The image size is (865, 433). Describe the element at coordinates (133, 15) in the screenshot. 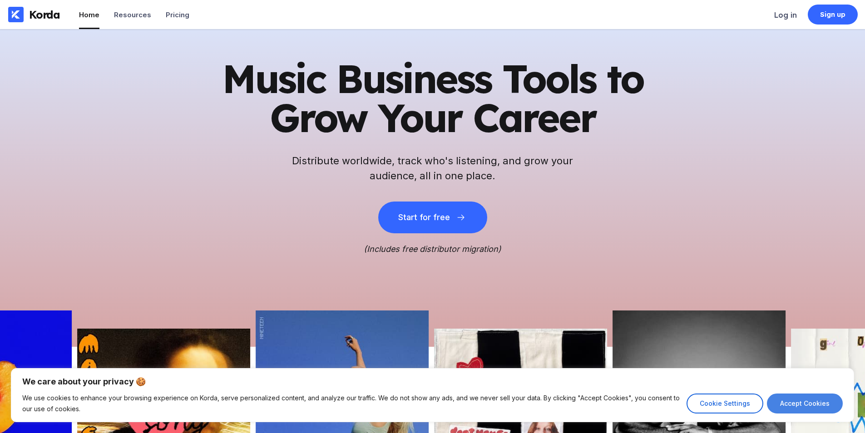

I see `div: Resources` at that location.